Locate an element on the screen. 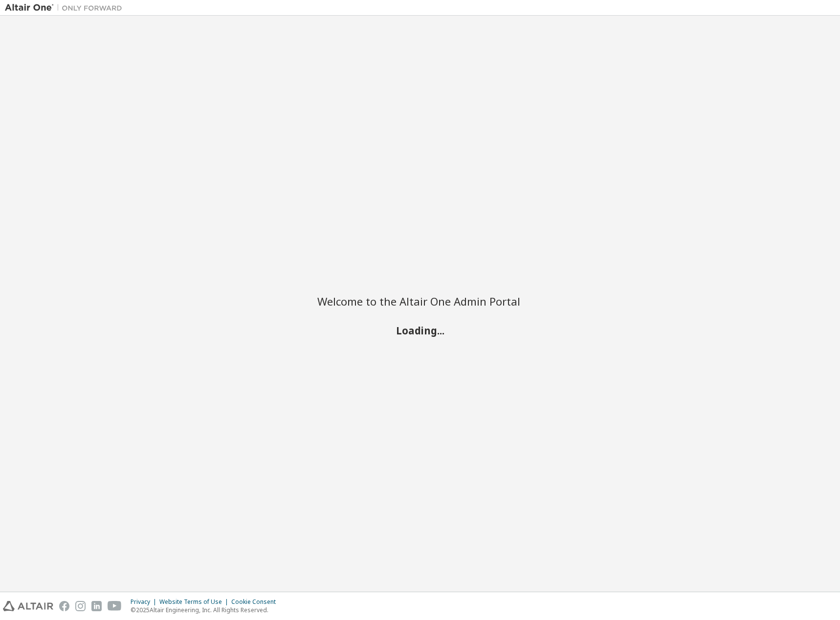  p: © 2025 Altair Engineering, Inc. All Rights Reserved. is located at coordinates (206, 610).